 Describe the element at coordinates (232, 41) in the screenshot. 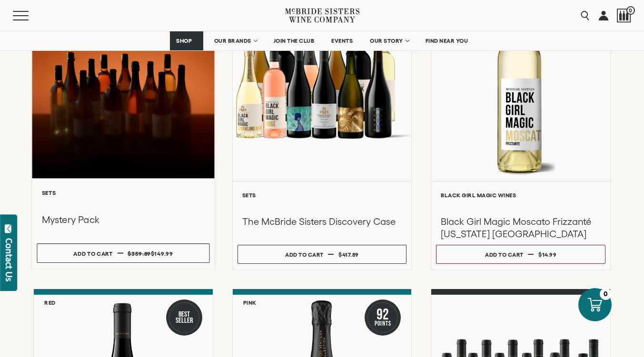

I see `span: OUR BRANDS` at that location.